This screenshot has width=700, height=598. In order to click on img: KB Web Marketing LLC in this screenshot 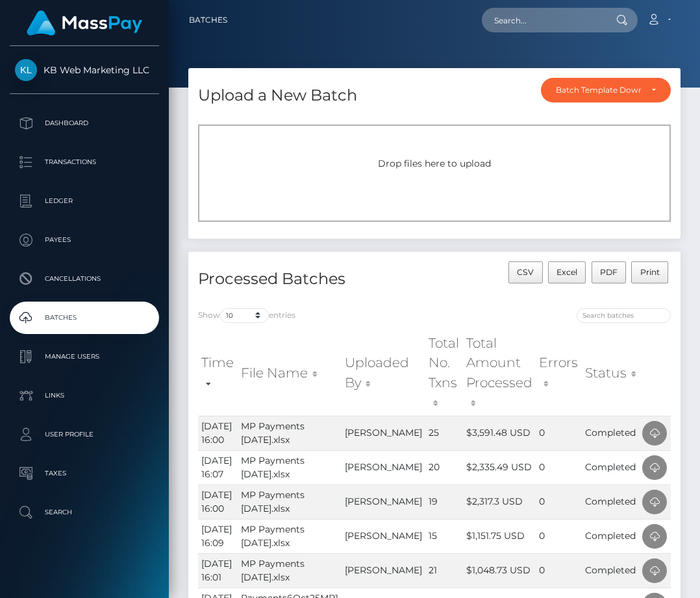, I will do `click(26, 70)`.